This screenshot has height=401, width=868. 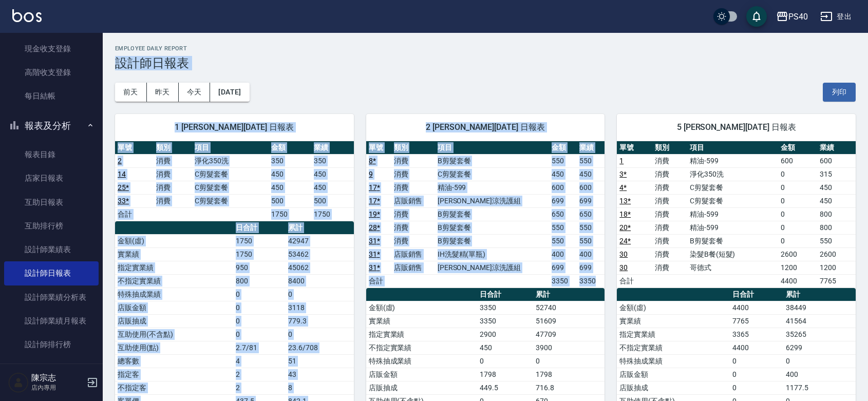 I want to click on button: 今天, so click(x=195, y=92).